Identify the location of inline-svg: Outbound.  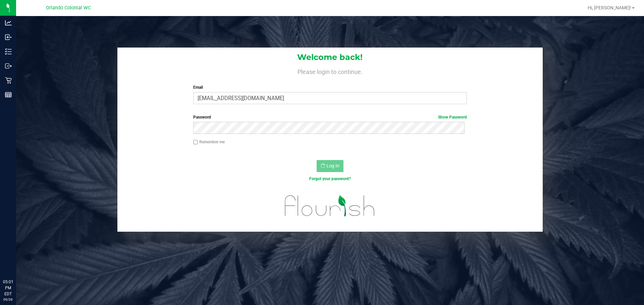
(9, 66).